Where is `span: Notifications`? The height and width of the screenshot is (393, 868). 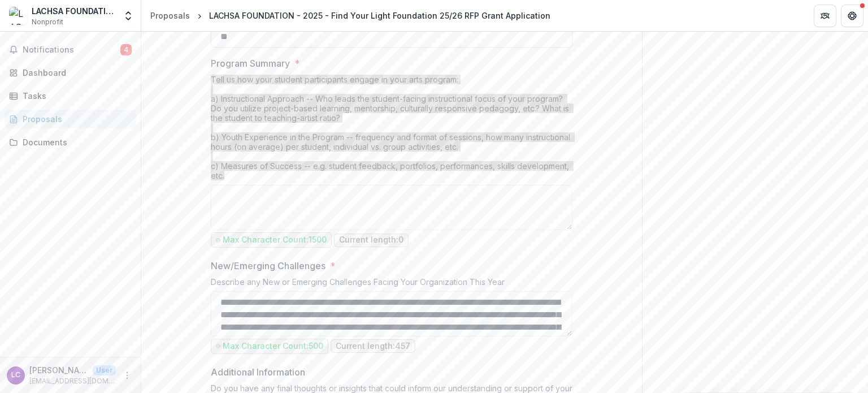
span: Notifications is located at coordinates (71, 50).